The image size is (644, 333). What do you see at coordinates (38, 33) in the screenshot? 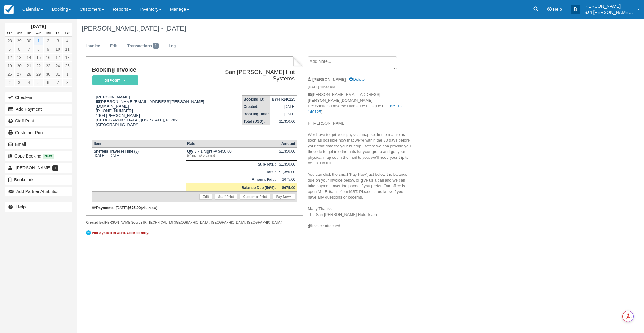
I see `th: Wed` at bounding box center [38, 33].